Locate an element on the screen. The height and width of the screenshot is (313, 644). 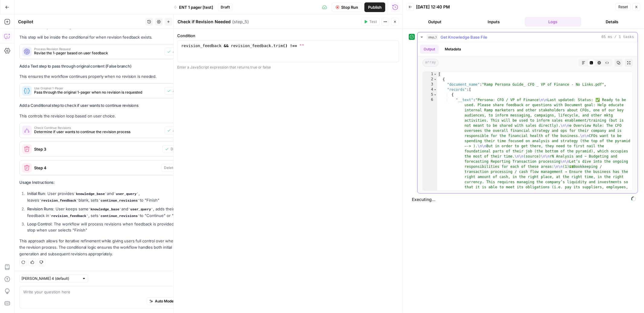
div: 5 is located at coordinates (430, 95).